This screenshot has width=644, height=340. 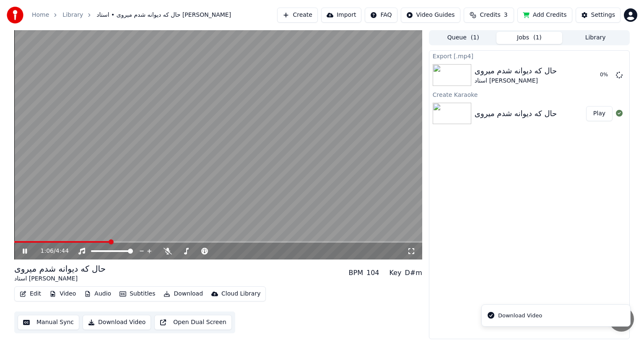 I want to click on button: Video, so click(x=63, y=294).